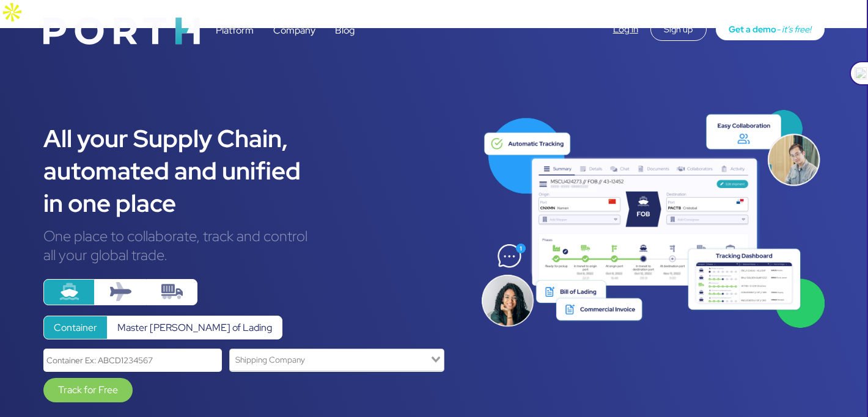  Describe the element at coordinates (235, 30) in the screenshot. I see `a: Platform` at that location.